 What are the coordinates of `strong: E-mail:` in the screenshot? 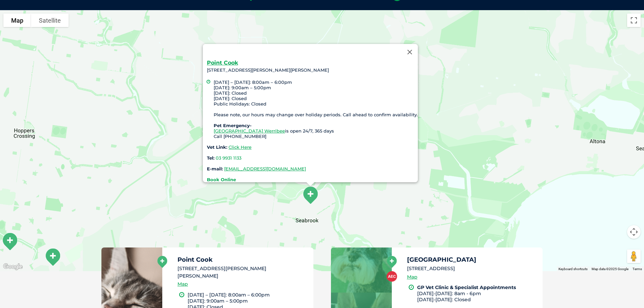 It's located at (215, 169).